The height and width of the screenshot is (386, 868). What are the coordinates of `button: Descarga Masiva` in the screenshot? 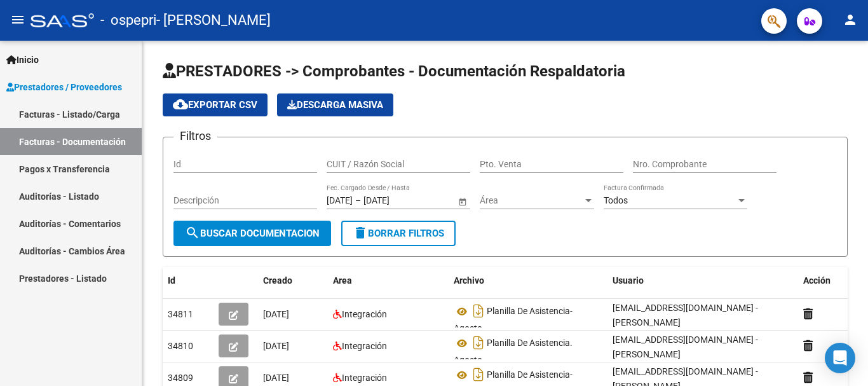 It's located at (335, 104).